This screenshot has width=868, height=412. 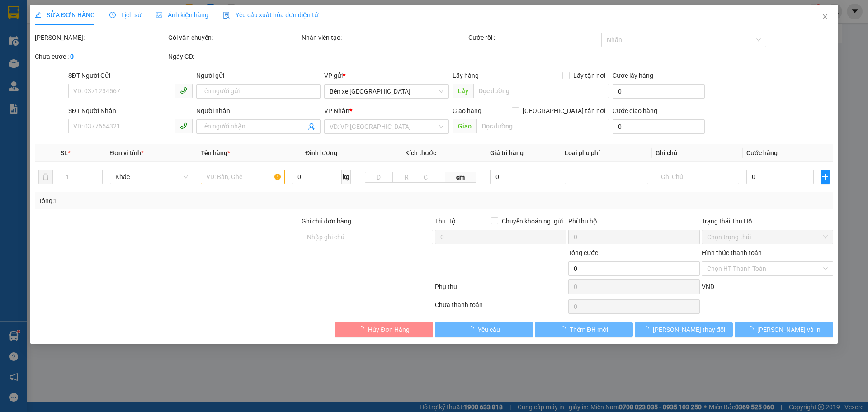 I want to click on button: Hủy Đơn Hàng, so click(x=384, y=329).